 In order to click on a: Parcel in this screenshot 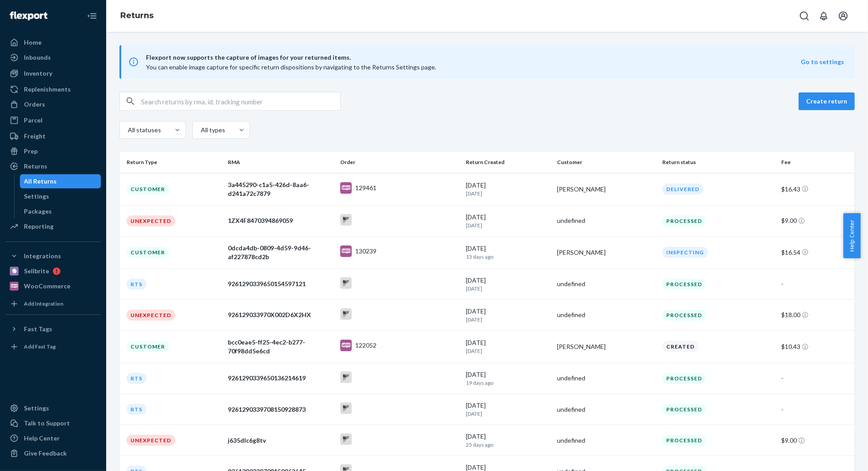, I will do `click(53, 120)`.